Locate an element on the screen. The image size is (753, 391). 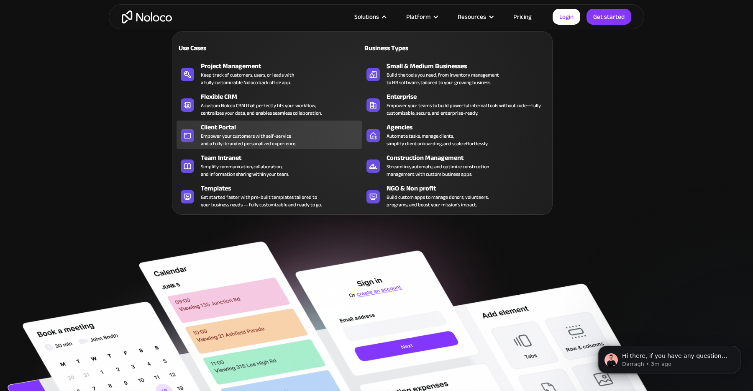
div: Streamline, automate, and optimize construction management with custom business apps. is located at coordinates (438, 170).